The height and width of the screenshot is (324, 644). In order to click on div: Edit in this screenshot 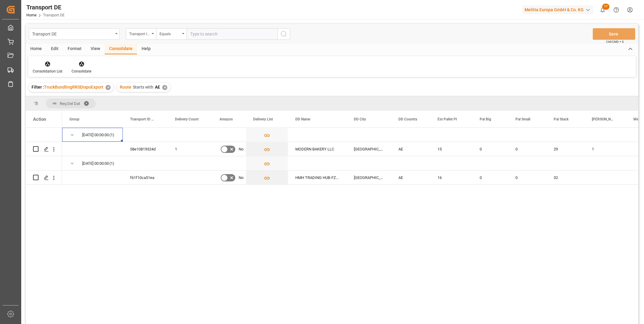, I will do `click(55, 49)`.